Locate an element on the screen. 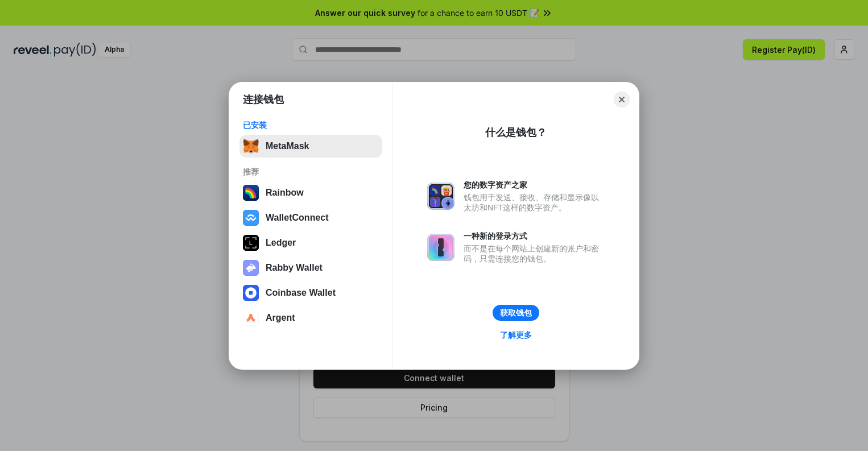 The height and width of the screenshot is (451, 868). img: svg+xml,%3Csvg%20width%3D%22120%22%20height%3D%22120%22%20viewBox%3D%220%200%20120%20120%22%20fil... is located at coordinates (251, 193).